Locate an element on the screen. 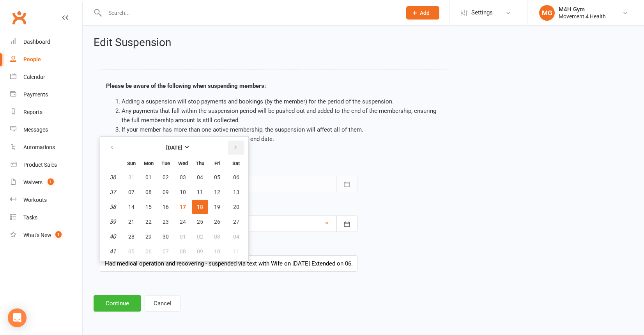  span: 14 is located at coordinates (132, 207).